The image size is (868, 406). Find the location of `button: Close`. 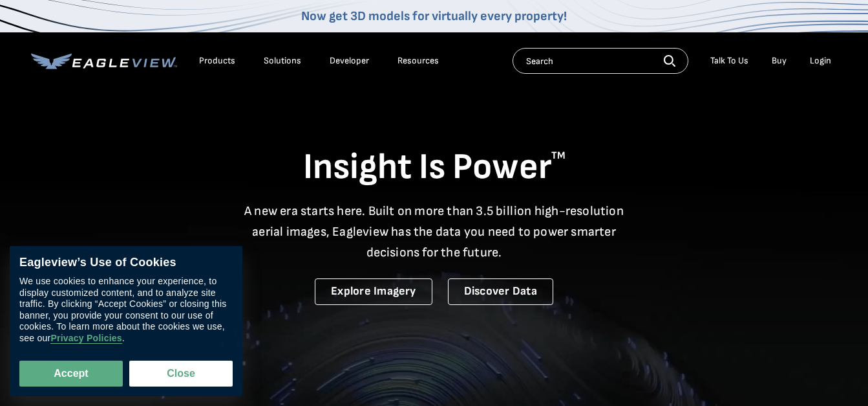

button: Close is located at coordinates (181, 373).